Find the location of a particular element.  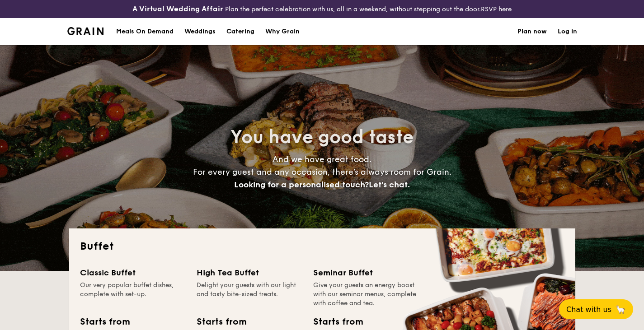

div: Meals On Demand is located at coordinates (144, 31).